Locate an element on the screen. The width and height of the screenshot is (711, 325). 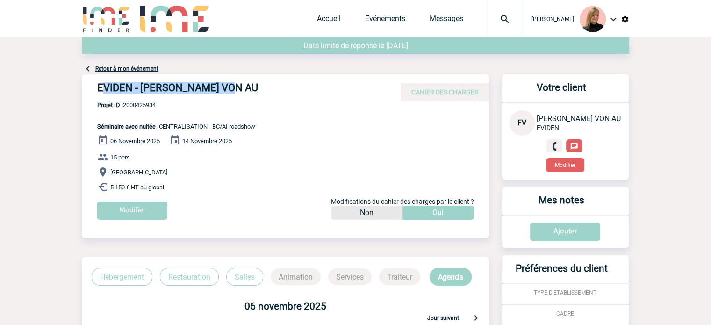
input: Ajouter is located at coordinates (565, 231).